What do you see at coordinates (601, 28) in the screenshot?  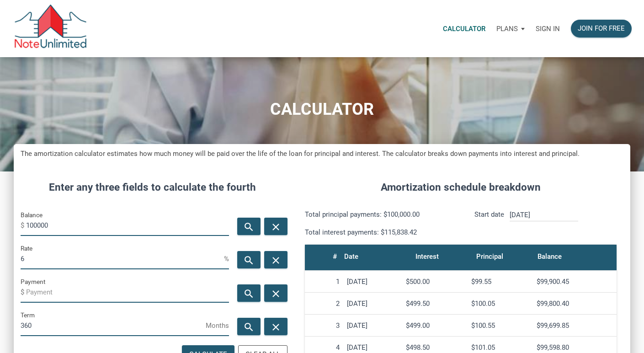 I see `a: Join for free` at bounding box center [601, 28].